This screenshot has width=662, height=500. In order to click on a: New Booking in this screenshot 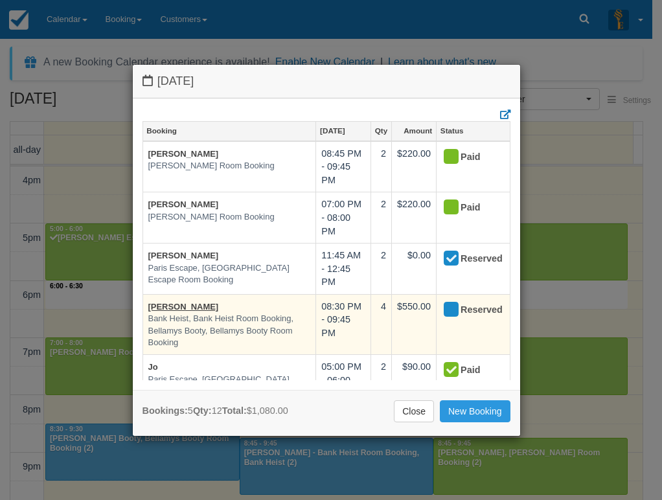, I will do `click(475, 411)`.